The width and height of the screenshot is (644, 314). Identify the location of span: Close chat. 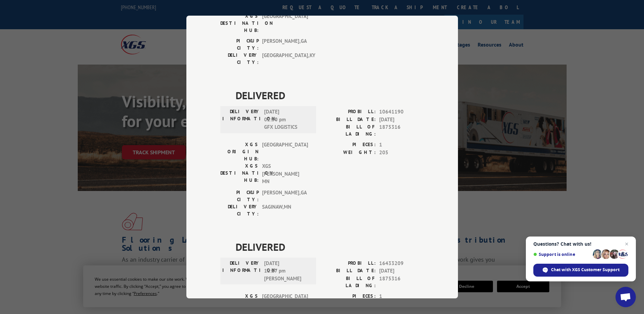
(627, 244).